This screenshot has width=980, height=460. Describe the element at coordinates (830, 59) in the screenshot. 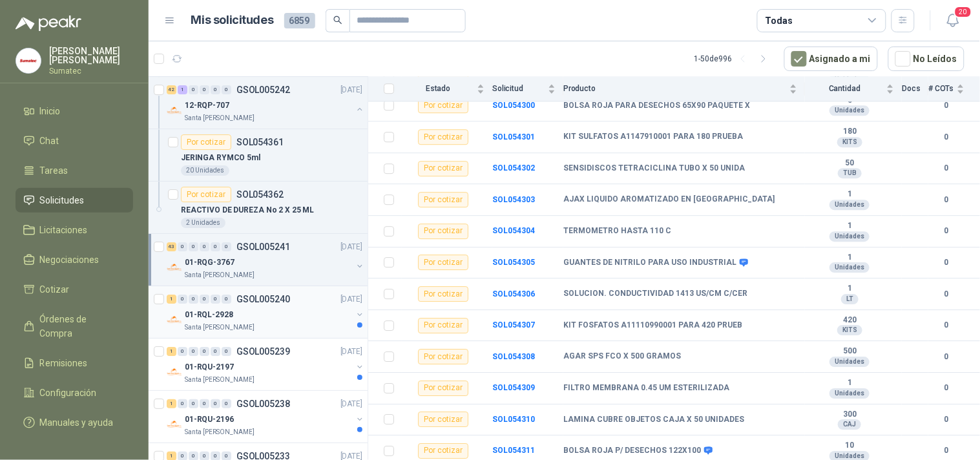

I see `button: Asignado a mi` at that location.